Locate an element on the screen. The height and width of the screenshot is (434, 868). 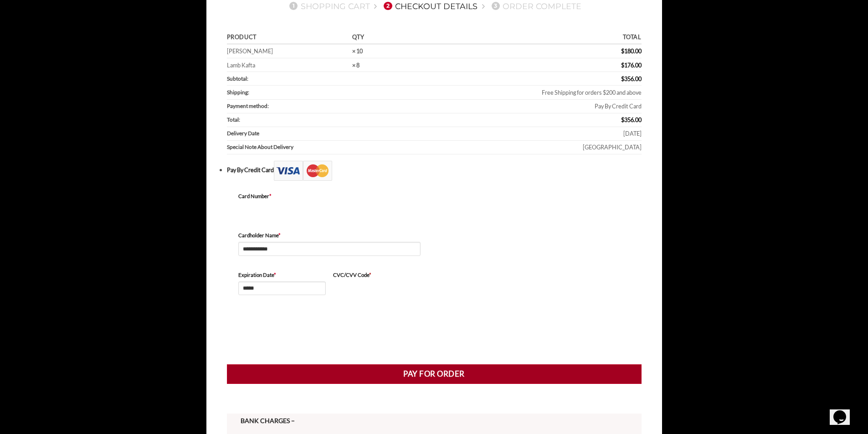
label: Pay By Credit Card is located at coordinates (279, 170).